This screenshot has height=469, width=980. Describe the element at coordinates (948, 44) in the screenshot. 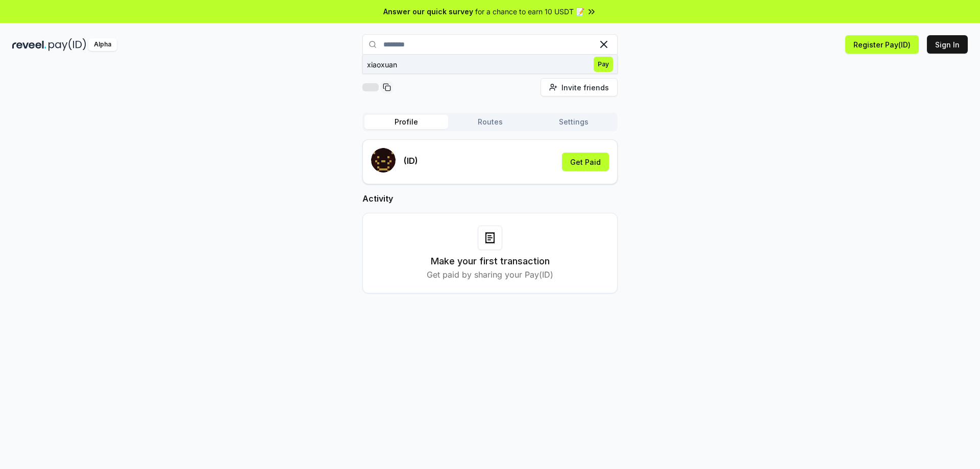

I see `button: Sign In` at that location.